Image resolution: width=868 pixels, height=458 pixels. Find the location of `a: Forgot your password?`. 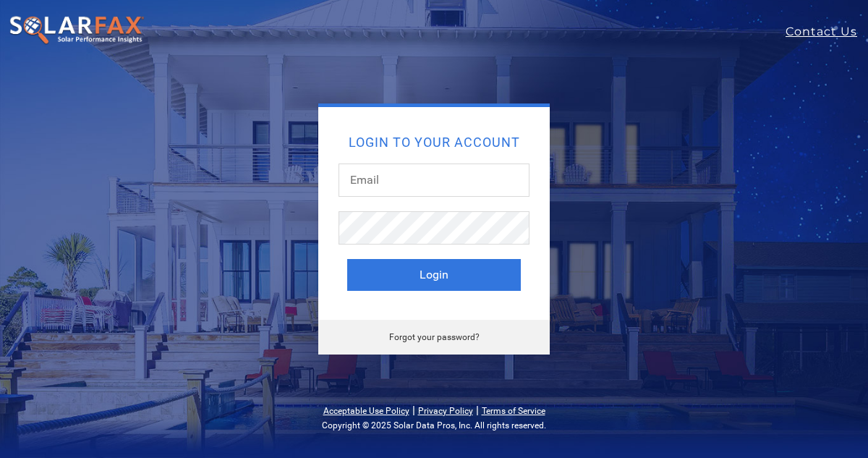

a: Forgot your password? is located at coordinates (434, 337).